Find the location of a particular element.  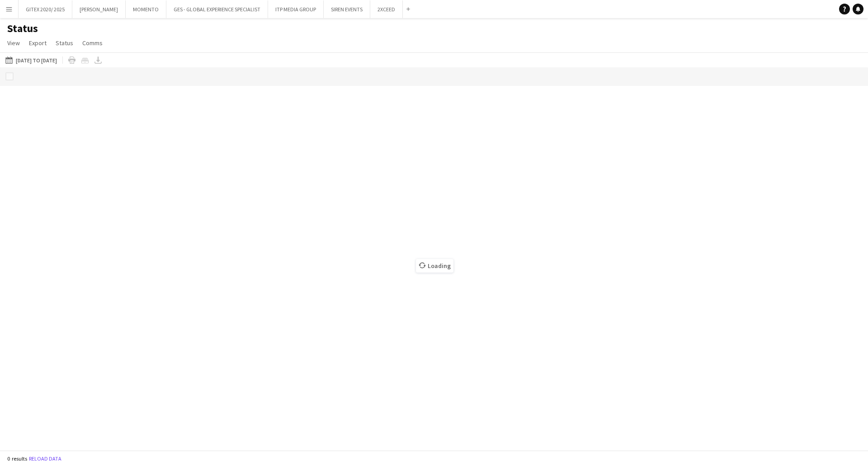

span: Export is located at coordinates (38, 43).